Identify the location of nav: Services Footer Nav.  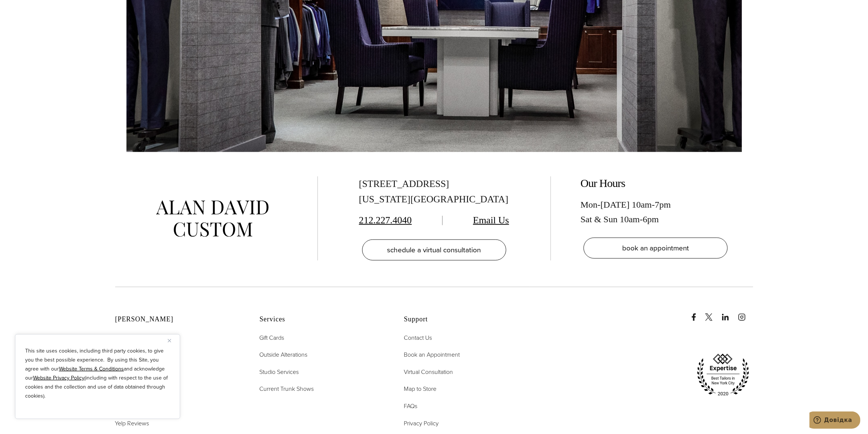
(323, 363).